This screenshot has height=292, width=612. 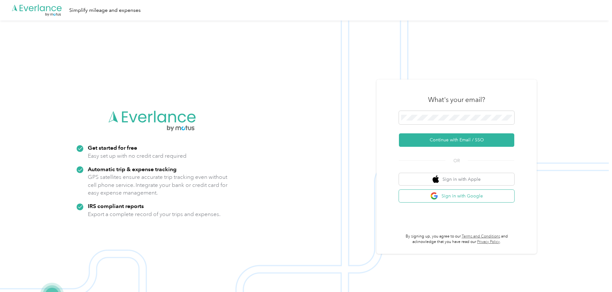 I want to click on a: Privacy Policy, so click(x=488, y=241).